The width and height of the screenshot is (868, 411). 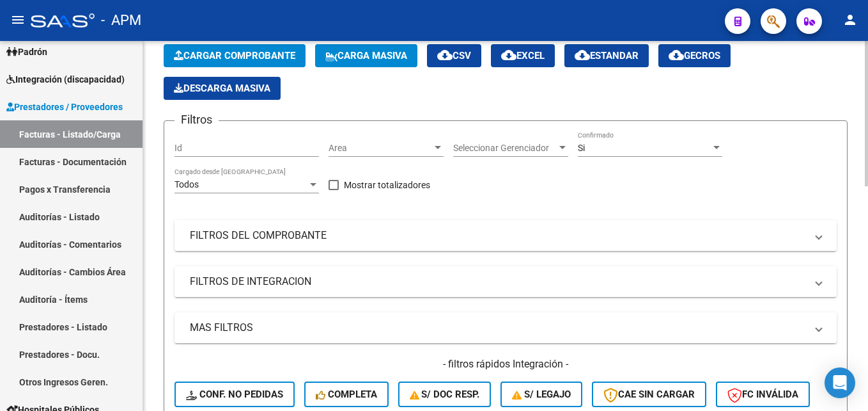 I want to click on span: Si, so click(x=581, y=148).